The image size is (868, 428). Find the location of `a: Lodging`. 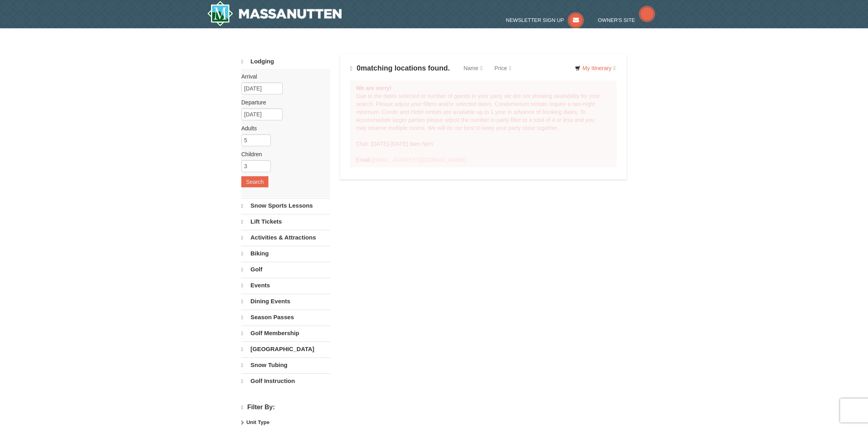

a: Lodging is located at coordinates (285, 61).